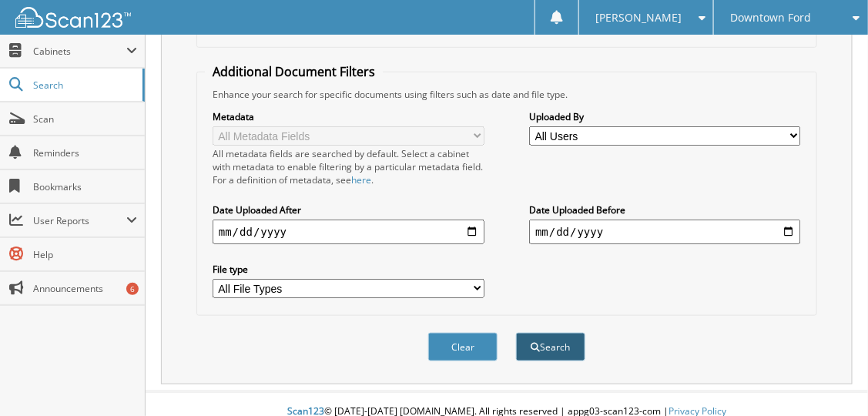  What do you see at coordinates (348, 167) in the screenshot?
I see `div: All metadata fields are searched by default. Select a cabinet with metadata to enable filtering b...` at bounding box center [348, 167].